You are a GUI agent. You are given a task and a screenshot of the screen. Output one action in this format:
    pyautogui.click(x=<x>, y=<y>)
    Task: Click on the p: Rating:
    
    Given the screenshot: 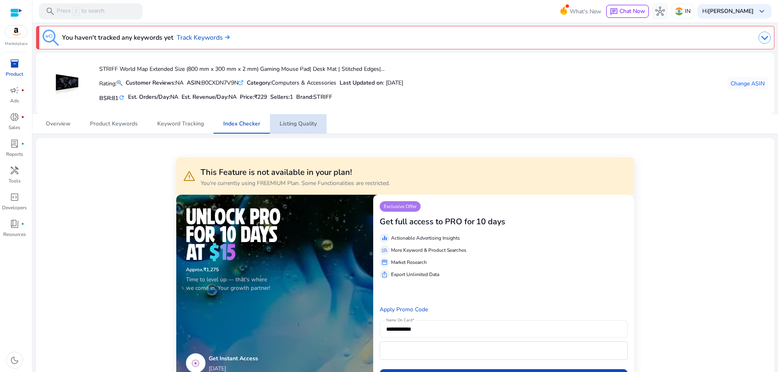 What is the action you would take?
    pyautogui.click(x=111, y=83)
    